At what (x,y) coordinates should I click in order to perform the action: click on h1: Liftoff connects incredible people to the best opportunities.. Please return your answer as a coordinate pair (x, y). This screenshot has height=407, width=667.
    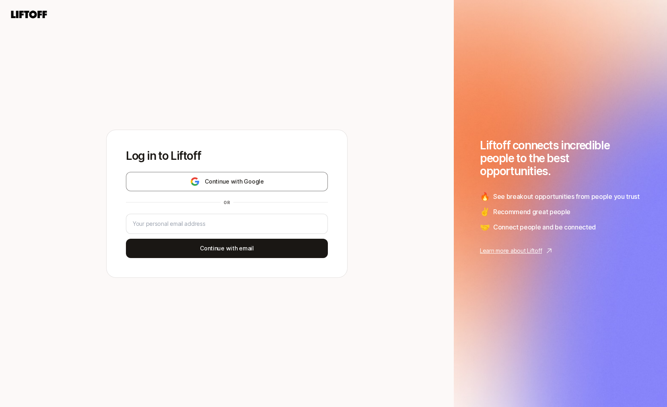
    Looking at the image, I should click on (560, 158).